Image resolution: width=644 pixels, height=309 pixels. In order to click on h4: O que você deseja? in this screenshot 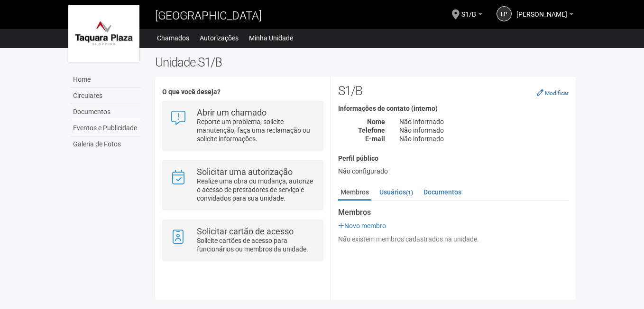, I will do `click(243, 92)`.